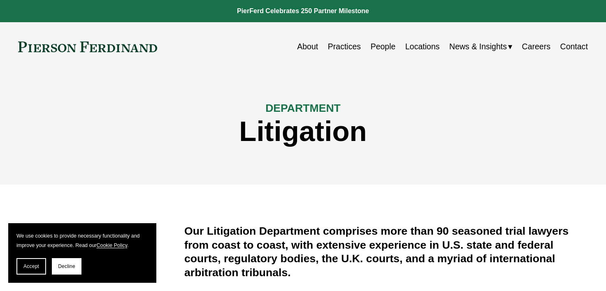  I want to click on a: About, so click(307, 46).